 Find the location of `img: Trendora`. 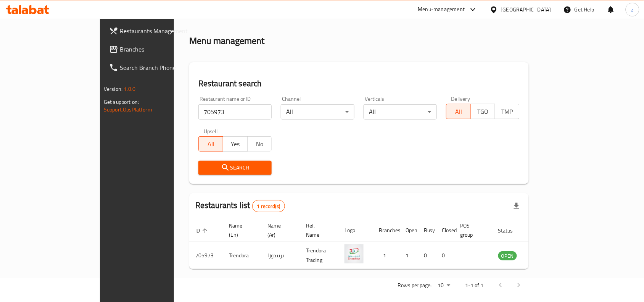

img: Trendora is located at coordinates (354, 254).